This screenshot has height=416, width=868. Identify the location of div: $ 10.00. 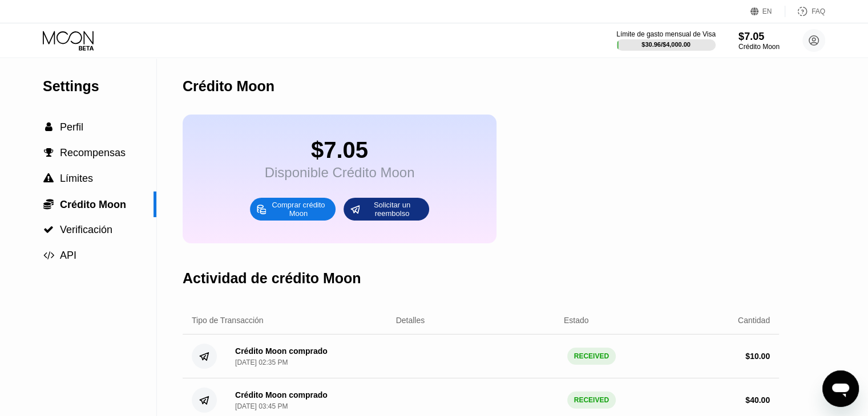
(757, 356).